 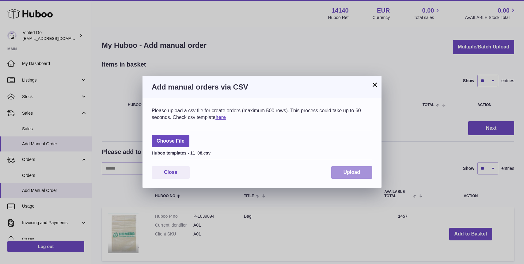 I want to click on span: Choose File, so click(x=170, y=141).